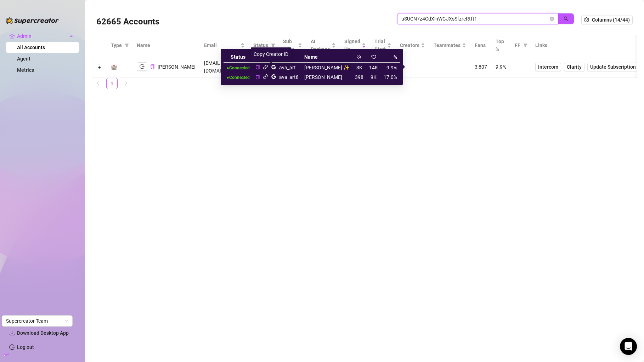  I want to click on td: 14K, so click(373, 68).